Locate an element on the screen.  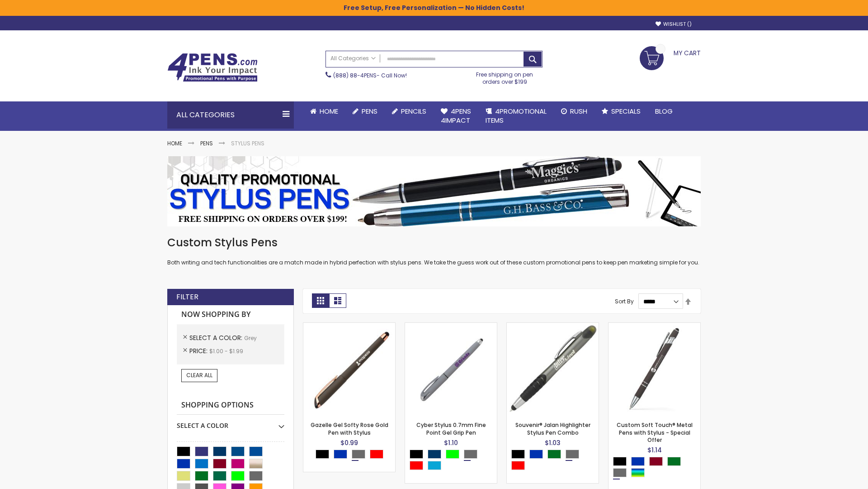
div: Burgundy is located at coordinates (656, 461).